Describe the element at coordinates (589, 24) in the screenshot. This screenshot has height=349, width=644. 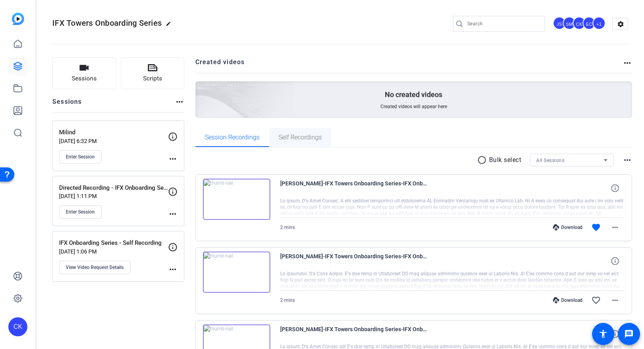
I see `ngx-avatar: Emily Carrigan` at that location.